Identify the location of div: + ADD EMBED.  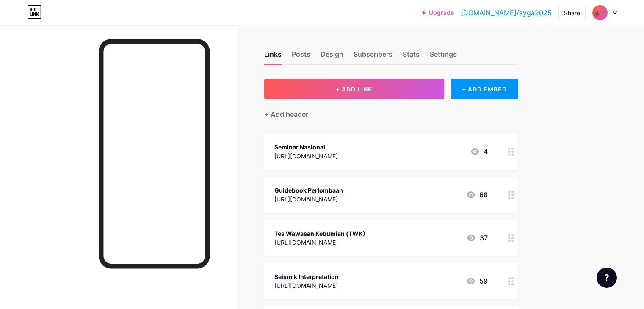
(484, 89).